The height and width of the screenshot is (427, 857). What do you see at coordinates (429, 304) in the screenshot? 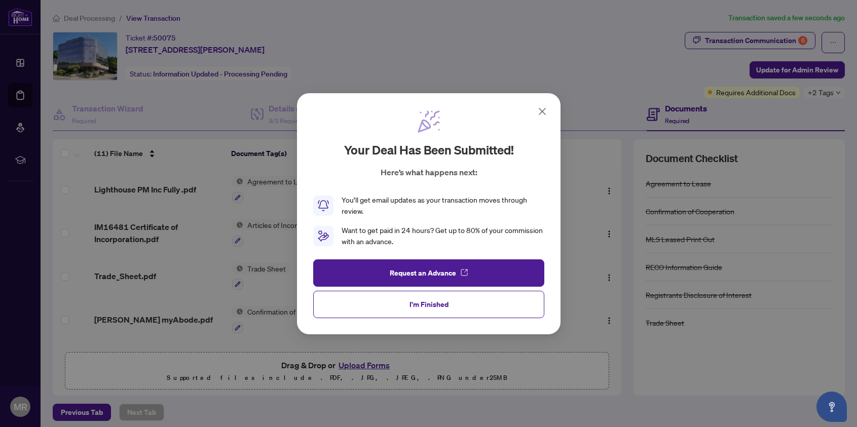
I see `button: I'm Finished` at bounding box center [429, 304].